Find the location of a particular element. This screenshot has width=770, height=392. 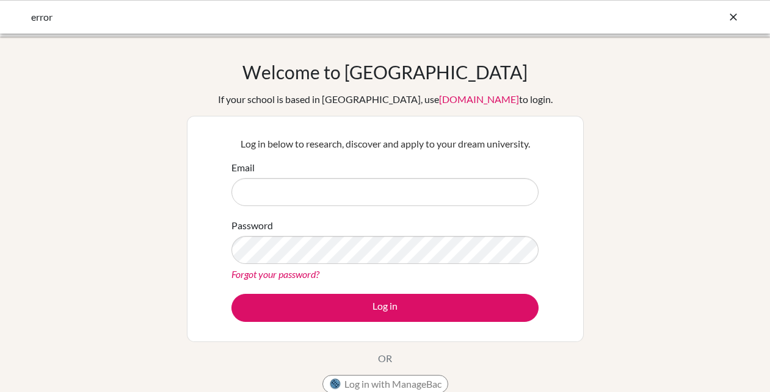

p: Log in below to research, discover and apply to your dream university. is located at coordinates (385, 144).